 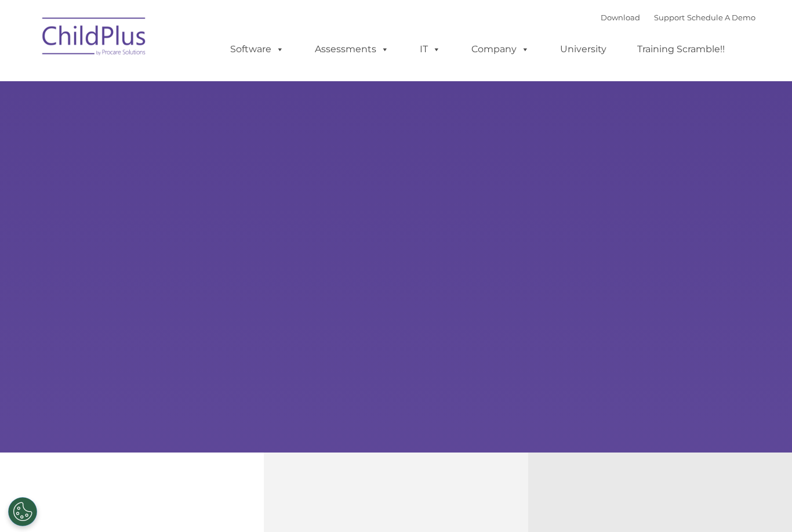 I want to click on a: Assessments, so click(x=352, y=49).